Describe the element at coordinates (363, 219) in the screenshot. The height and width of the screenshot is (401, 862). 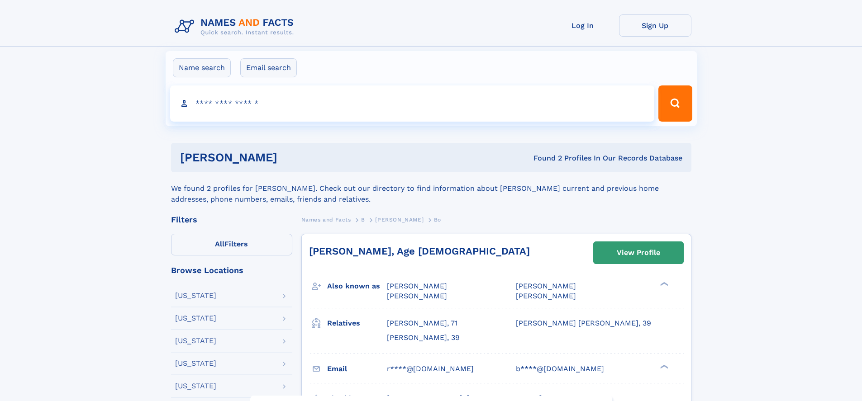
I see `a: B` at that location.